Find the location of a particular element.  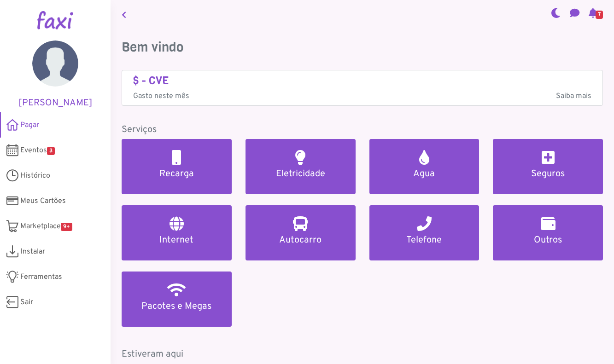

span: Eventos is located at coordinates (37, 150).